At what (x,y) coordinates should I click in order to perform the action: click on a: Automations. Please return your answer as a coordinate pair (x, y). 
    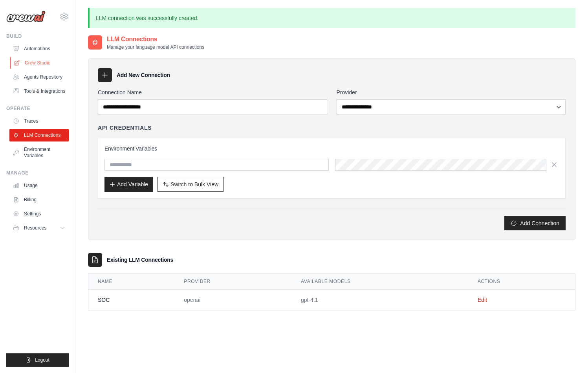
    Looking at the image, I should click on (39, 48).